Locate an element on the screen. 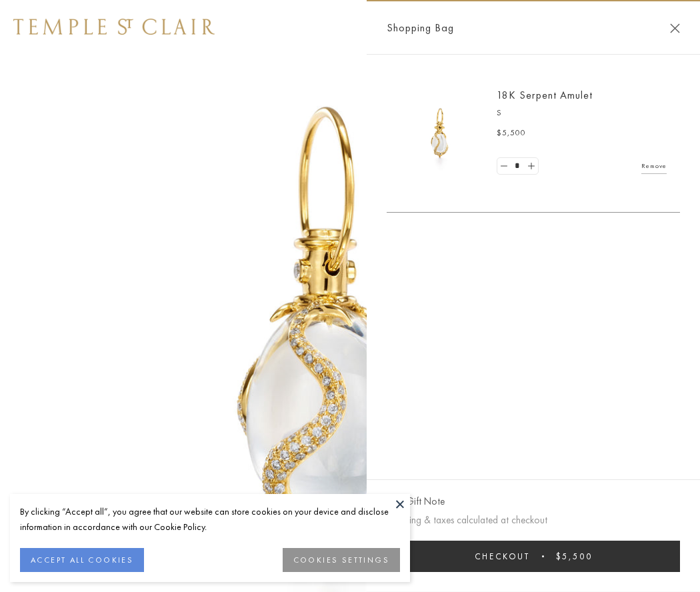  span: Checkout is located at coordinates (502, 556).